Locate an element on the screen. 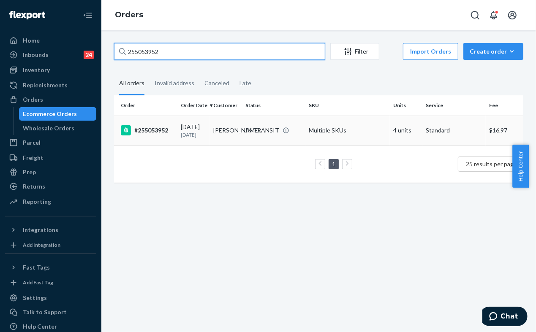  button: Integrations is located at coordinates (51, 230).